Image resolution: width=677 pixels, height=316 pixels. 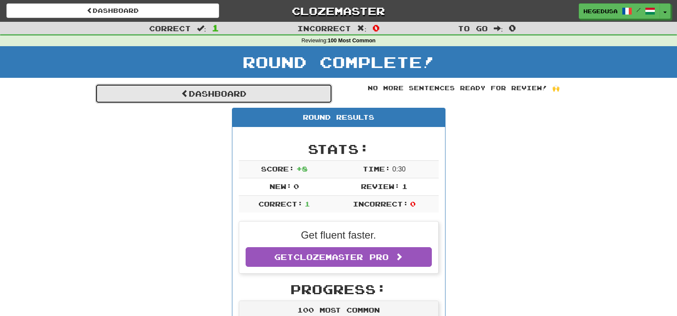 I want to click on span: Clozemaster Pro, so click(x=341, y=257).